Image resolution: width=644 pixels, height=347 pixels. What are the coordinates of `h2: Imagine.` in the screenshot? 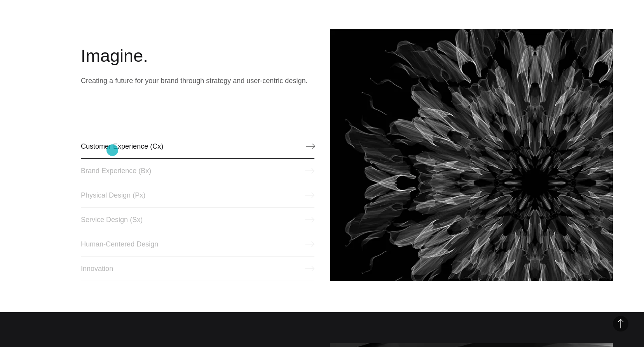 It's located at (197, 56).